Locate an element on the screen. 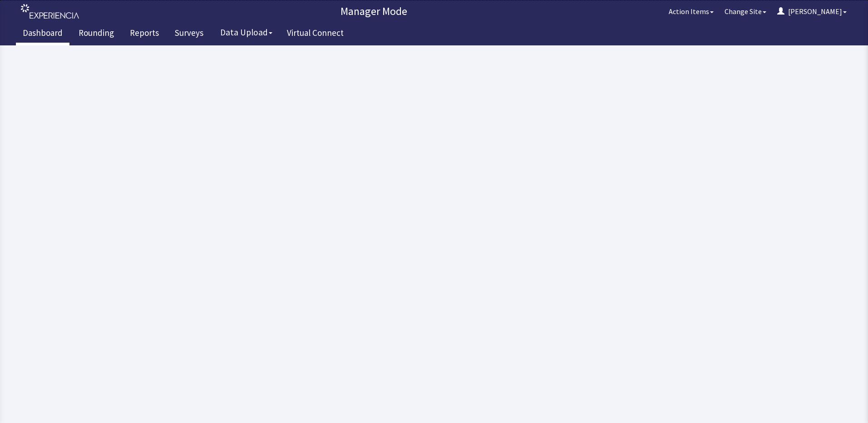 Image resolution: width=868 pixels, height=423 pixels. a: Dashboard is located at coordinates (43, 34).